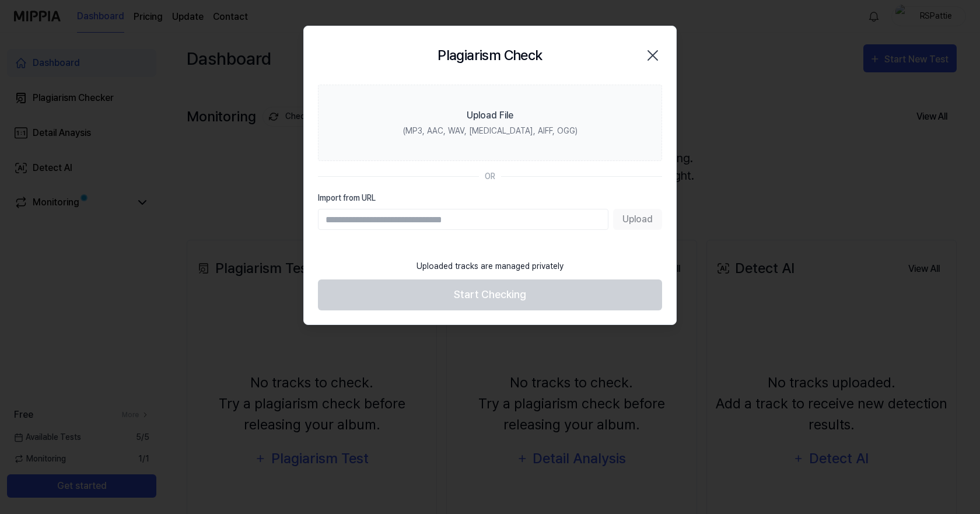 This screenshot has width=980, height=514. I want to click on div: Upload File, so click(490, 116).